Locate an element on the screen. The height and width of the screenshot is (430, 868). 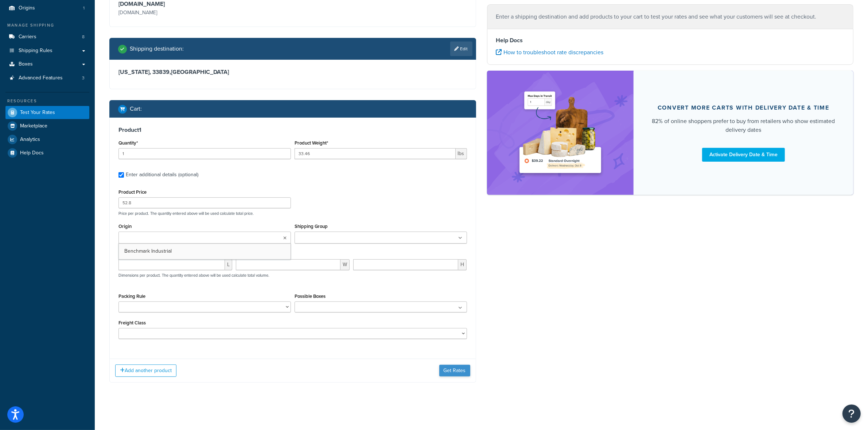
button: Add another product is located at coordinates (146, 371).